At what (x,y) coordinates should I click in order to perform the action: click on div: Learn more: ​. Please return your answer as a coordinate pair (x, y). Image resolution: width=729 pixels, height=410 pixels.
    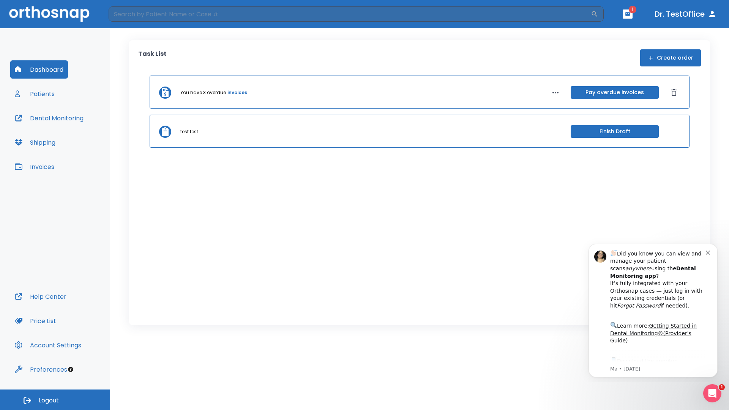
    Looking at the image, I should click on (81, 100).